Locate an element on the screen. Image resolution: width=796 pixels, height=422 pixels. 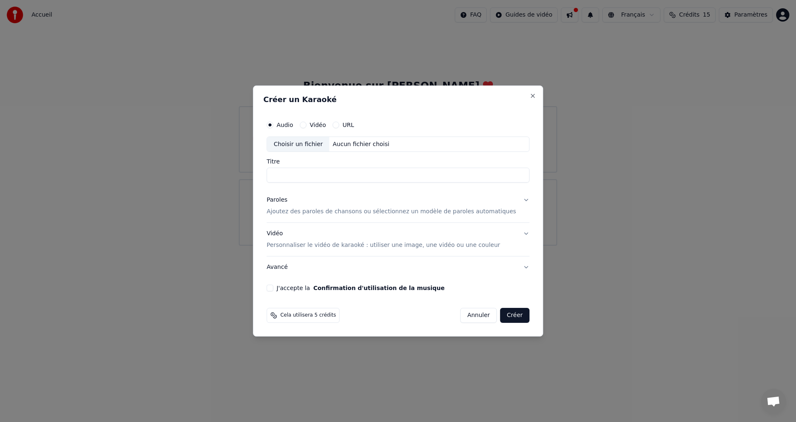
button: Annuler is located at coordinates (478, 315).